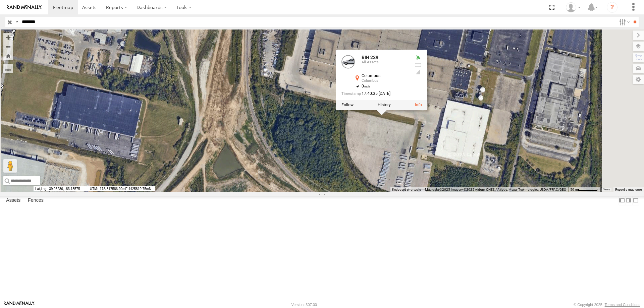 This screenshot has width=644, height=308. Describe the element at coordinates (36, 201) in the screenshot. I see `label: Fences` at that location.